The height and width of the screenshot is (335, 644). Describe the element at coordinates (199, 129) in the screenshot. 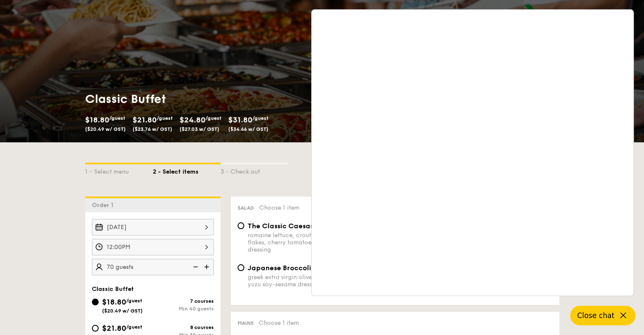

I see `span: ($27.03 w/ GST)` at that location.